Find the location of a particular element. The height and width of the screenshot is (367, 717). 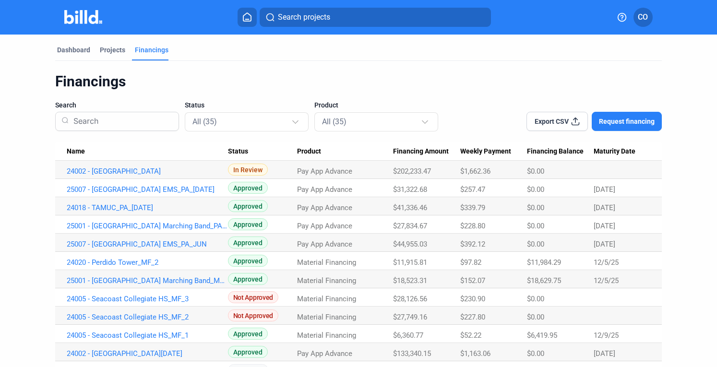

div: Projects is located at coordinates (112, 50).